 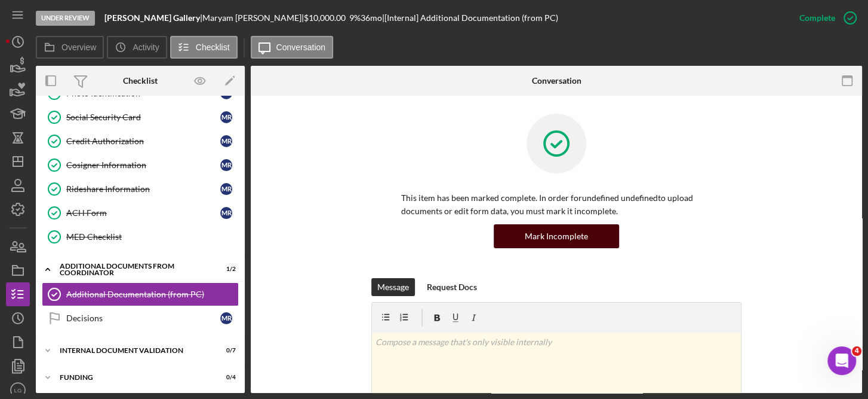 I want to click on div: MED Checklist, so click(x=152, y=237).